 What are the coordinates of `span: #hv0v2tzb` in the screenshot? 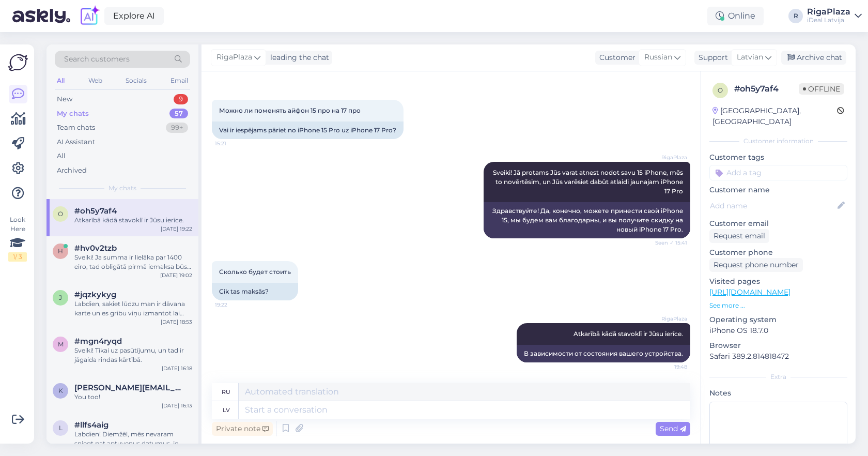 It's located at (96, 248).